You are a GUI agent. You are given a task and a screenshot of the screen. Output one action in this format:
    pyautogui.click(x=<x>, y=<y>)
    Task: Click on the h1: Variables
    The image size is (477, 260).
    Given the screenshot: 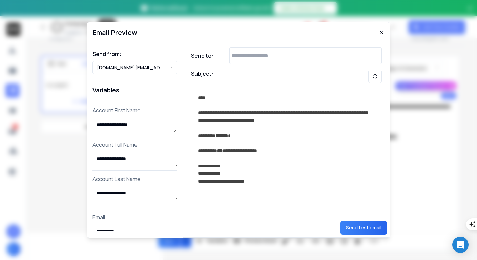 What is the action you would take?
    pyautogui.click(x=135, y=90)
    